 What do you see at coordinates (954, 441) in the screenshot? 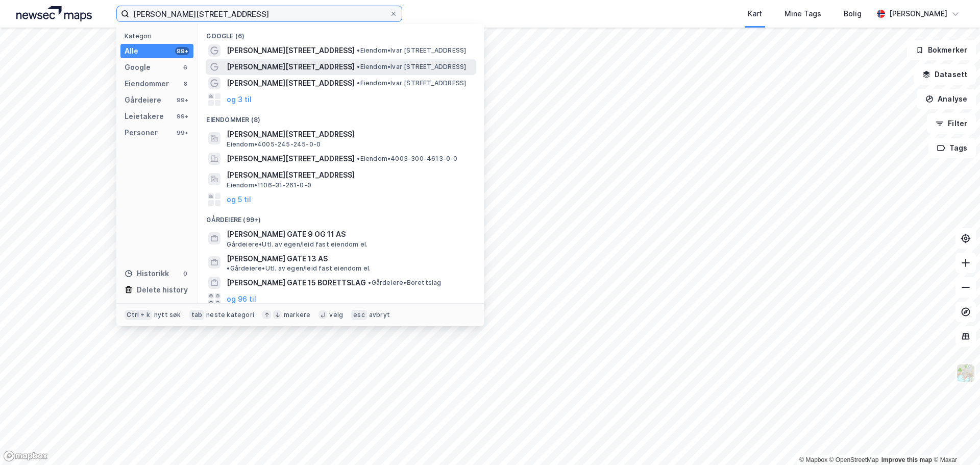
I see `div: Kontrollprogram for chat` at bounding box center [954, 441].